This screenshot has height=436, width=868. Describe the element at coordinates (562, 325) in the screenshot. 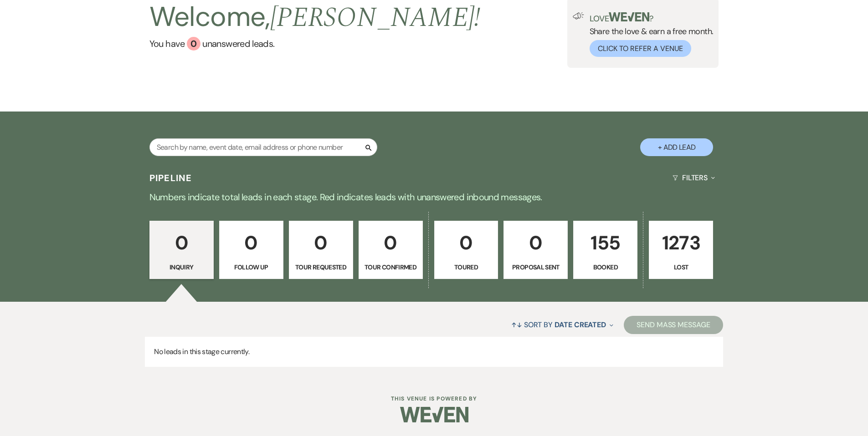

I see `button: Sort By Date Created` at that location.